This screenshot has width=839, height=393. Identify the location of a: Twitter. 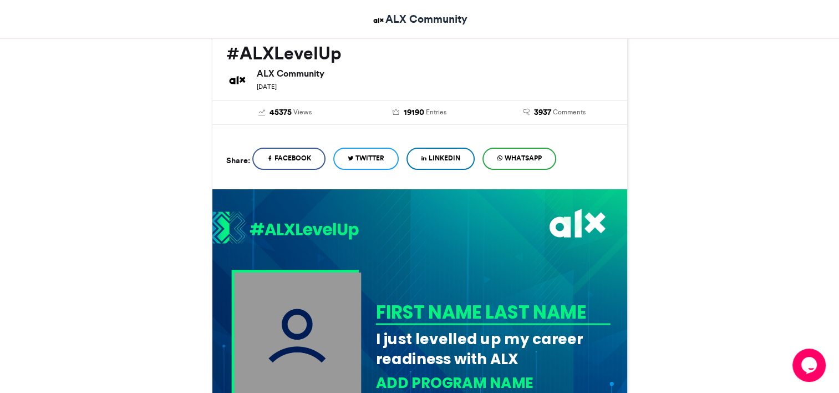
(366, 159).